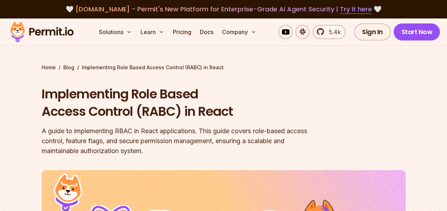 Image resolution: width=447 pixels, height=211 pixels. I want to click on a: Try it here, so click(356, 9).